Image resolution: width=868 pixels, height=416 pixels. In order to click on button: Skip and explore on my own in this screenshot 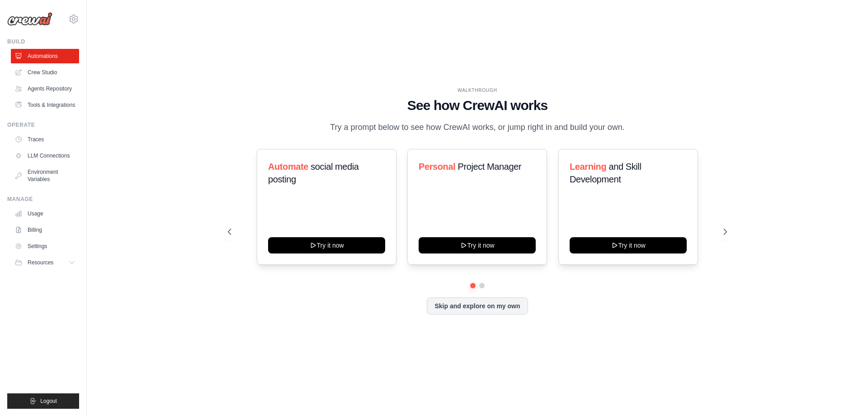, I will do `click(477, 306)`.